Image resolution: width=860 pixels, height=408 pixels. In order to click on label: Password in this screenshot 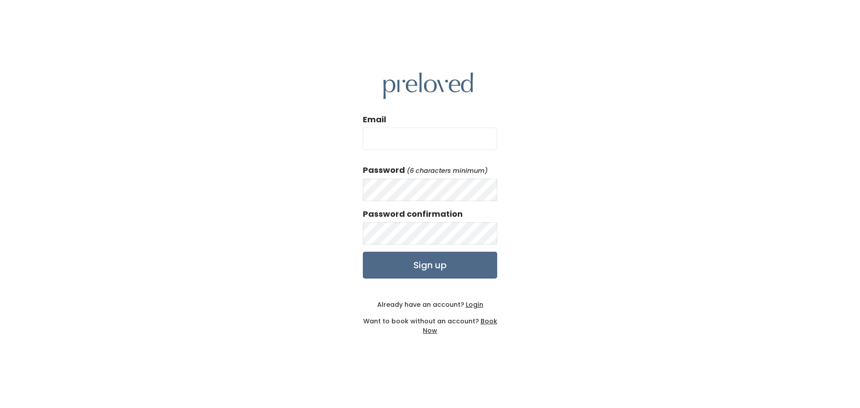, I will do `click(384, 170)`.